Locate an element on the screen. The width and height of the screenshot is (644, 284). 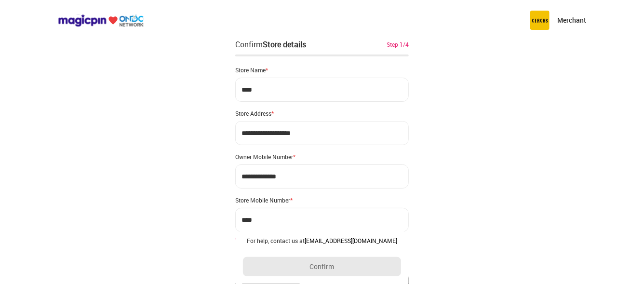
div: Step 1/4 is located at coordinates (397, 44).